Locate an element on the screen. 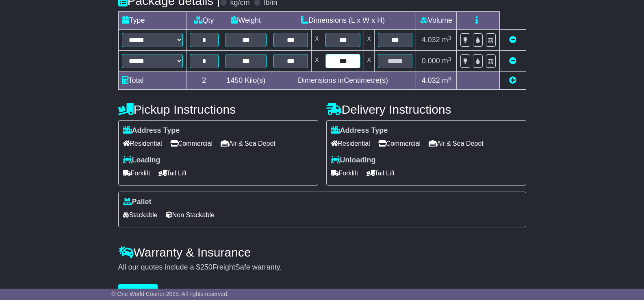 Image resolution: width=644 pixels, height=300 pixels. label: Loading is located at coordinates (141, 160).